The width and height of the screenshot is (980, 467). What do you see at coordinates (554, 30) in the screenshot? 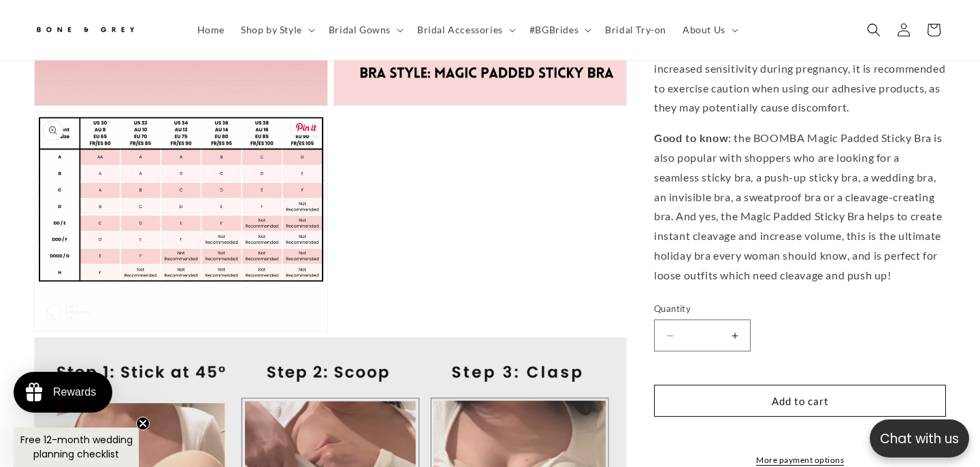
I see `span: #BGBrides` at bounding box center [554, 30].